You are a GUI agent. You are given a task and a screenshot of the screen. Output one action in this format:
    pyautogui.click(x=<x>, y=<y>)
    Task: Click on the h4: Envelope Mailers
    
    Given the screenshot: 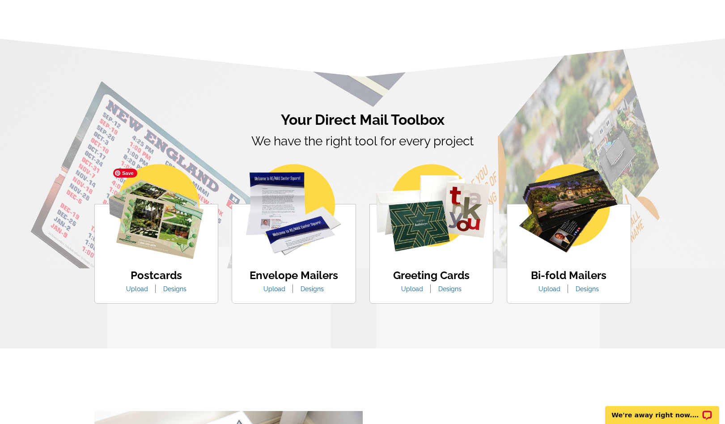 What is the action you would take?
    pyautogui.click(x=294, y=276)
    